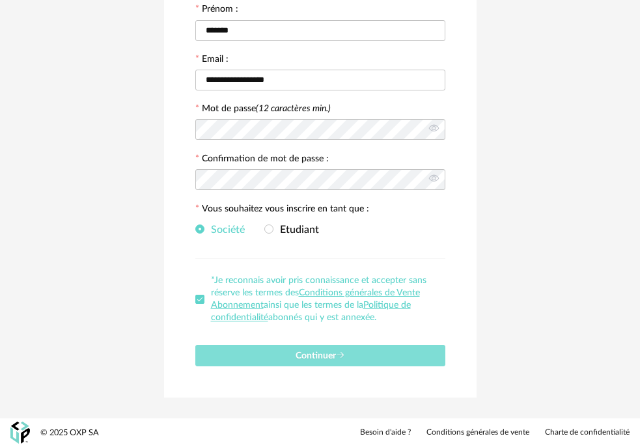  Describe the element at coordinates (224, 230) in the screenshot. I see `span: Société` at that location.